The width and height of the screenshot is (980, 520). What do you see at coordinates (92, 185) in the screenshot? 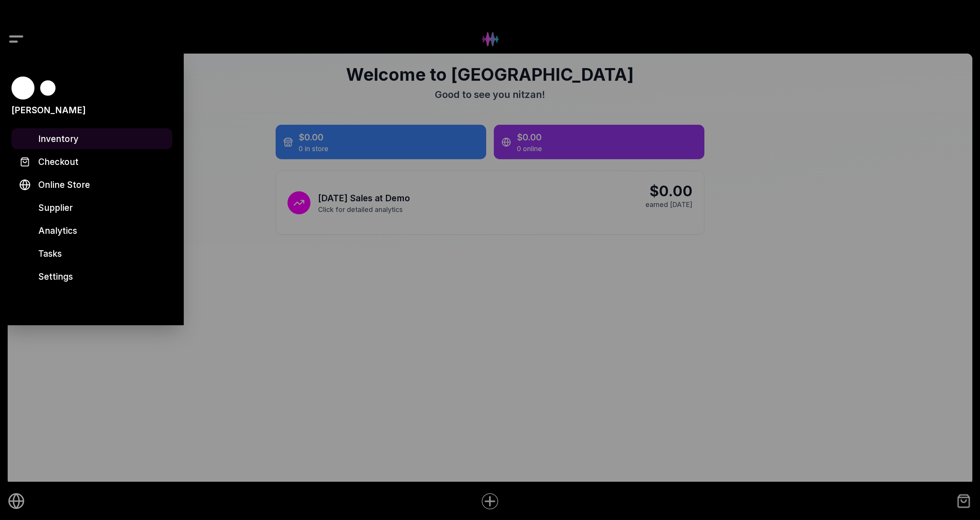
I see `a: Online Store` at bounding box center [92, 185].